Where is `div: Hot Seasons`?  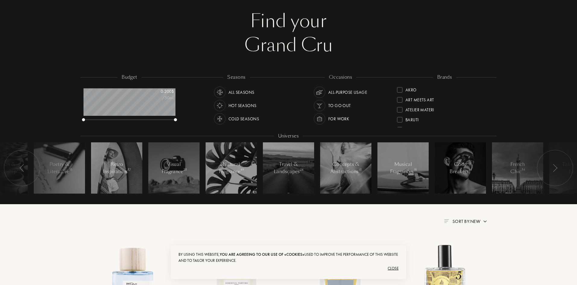 div: Hot Seasons is located at coordinates (242, 106).